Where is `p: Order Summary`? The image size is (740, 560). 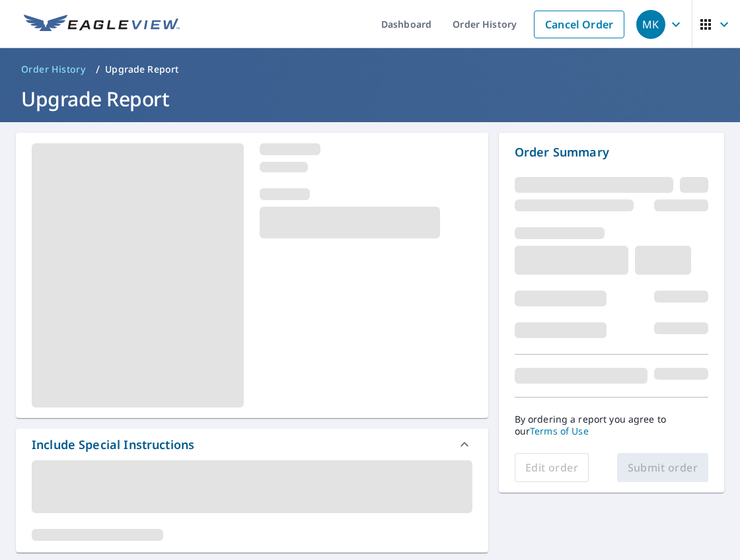
p: Order Summary is located at coordinates (611, 152).